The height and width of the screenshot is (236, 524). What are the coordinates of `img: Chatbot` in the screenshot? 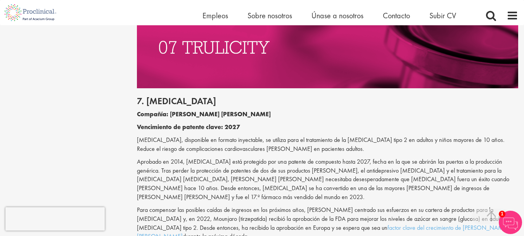 It's located at (511, 222).